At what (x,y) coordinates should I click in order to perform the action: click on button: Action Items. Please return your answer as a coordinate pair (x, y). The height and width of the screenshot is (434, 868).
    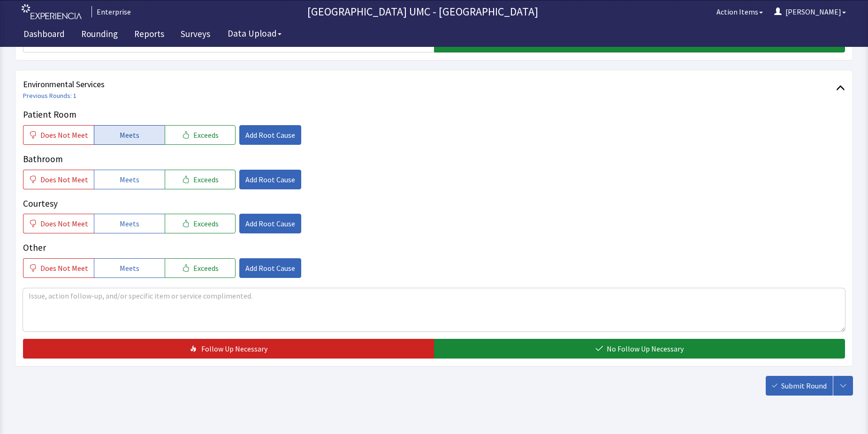
    Looking at the image, I should click on (739, 12).